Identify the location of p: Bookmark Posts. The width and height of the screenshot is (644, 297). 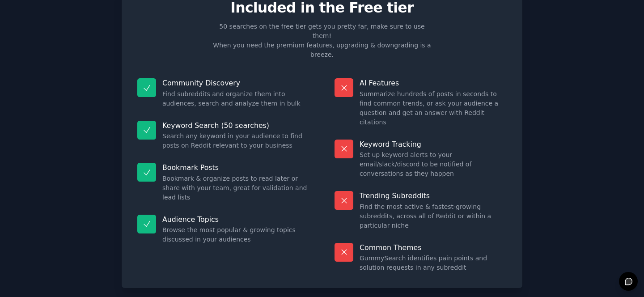
(236, 167).